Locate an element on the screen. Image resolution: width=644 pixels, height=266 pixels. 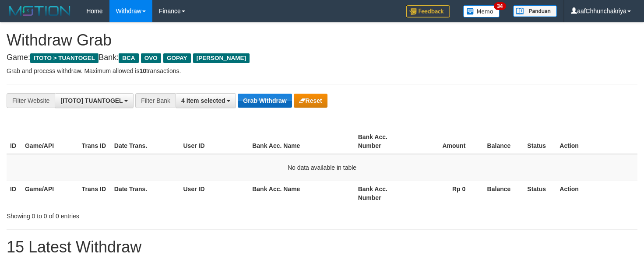
p: Grab and process withdraw. Maximum allowed is transactions. is located at coordinates (322, 71).